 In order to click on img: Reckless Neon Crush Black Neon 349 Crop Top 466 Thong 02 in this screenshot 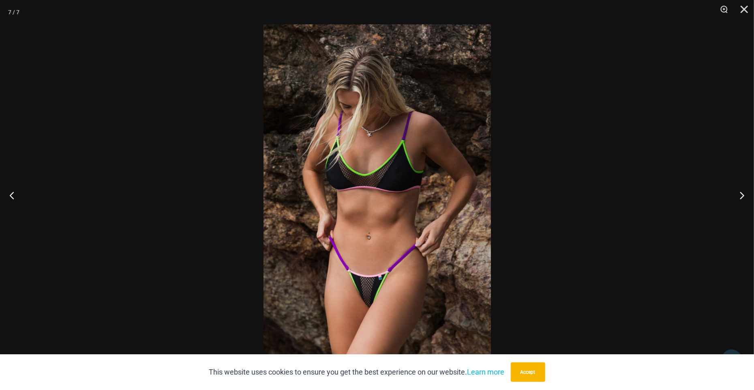, I will do `click(377, 195)`.